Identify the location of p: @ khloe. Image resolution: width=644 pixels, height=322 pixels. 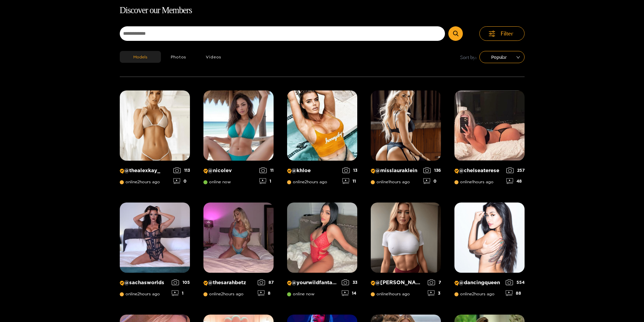
(313, 171).